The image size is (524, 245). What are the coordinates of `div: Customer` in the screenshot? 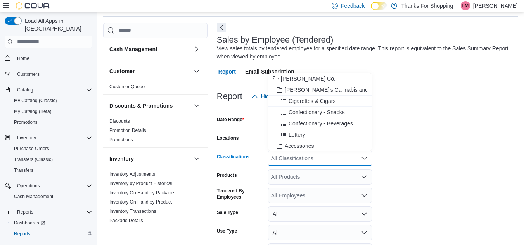 It's located at (155, 88).